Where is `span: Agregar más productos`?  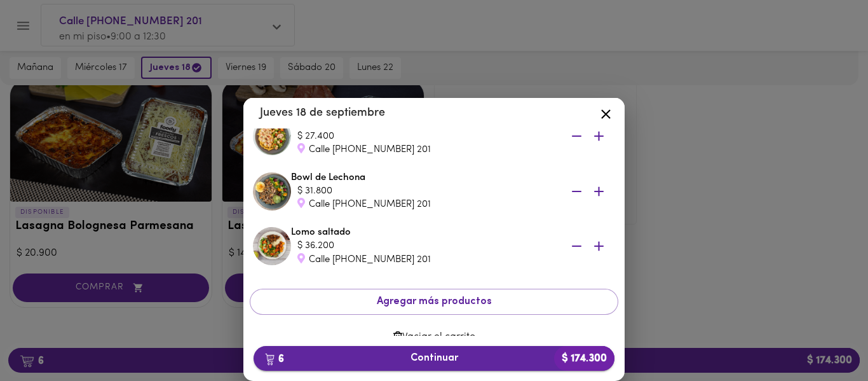
span: Agregar más productos is located at coordinates (434, 301).